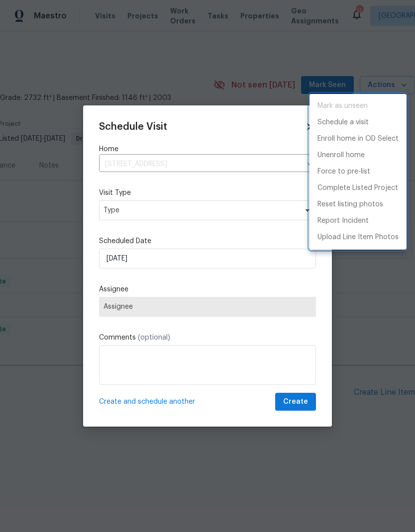  Describe the element at coordinates (343, 122) in the screenshot. I see `p: Schedule a visit` at that location.